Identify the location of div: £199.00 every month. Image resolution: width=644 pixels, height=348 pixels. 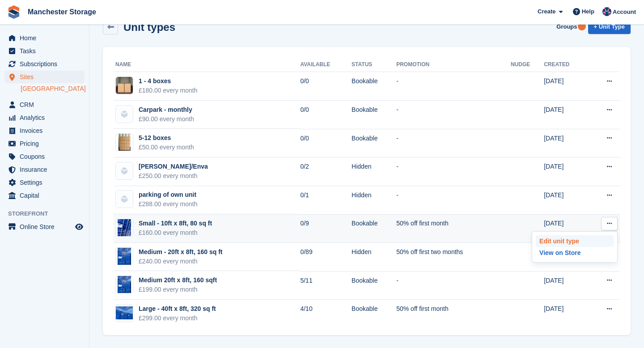
(177, 289).